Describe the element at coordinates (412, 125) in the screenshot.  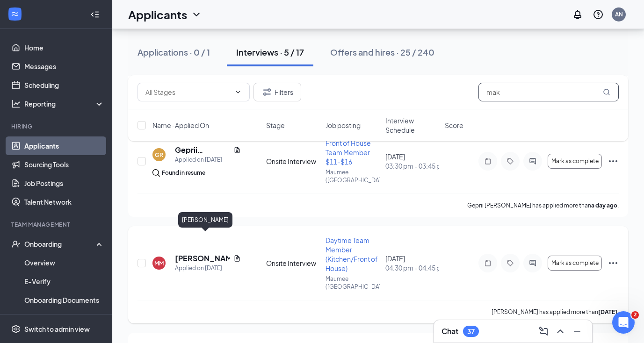
I see `span: Interview Schedule` at that location.